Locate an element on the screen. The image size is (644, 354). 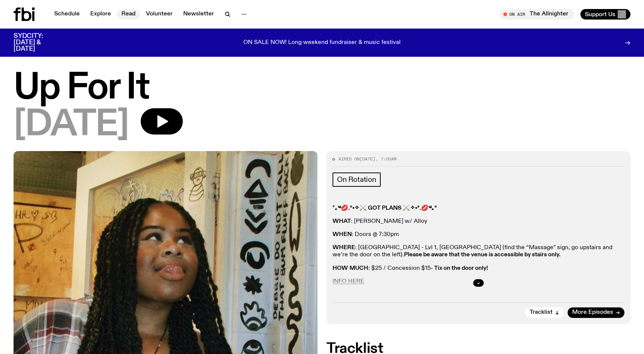
strong: HOW is located at coordinates (340, 269).